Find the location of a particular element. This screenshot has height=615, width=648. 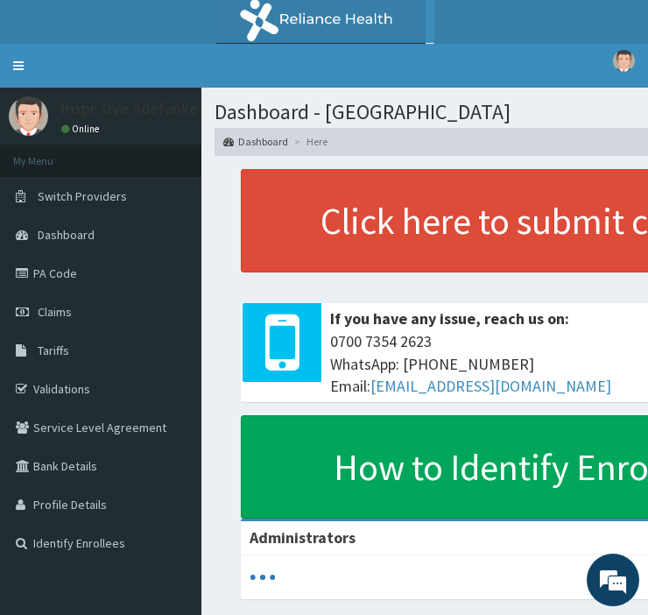

span: Dashboard is located at coordinates (66, 235).